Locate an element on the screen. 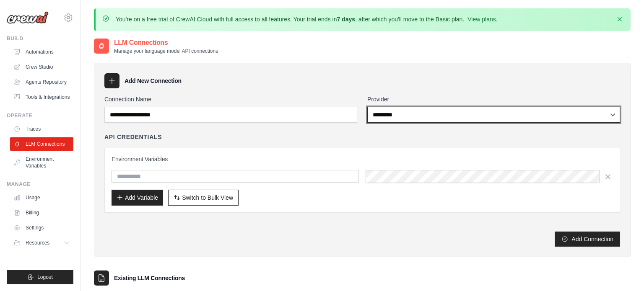  a: Environment Variables is located at coordinates (41, 163).